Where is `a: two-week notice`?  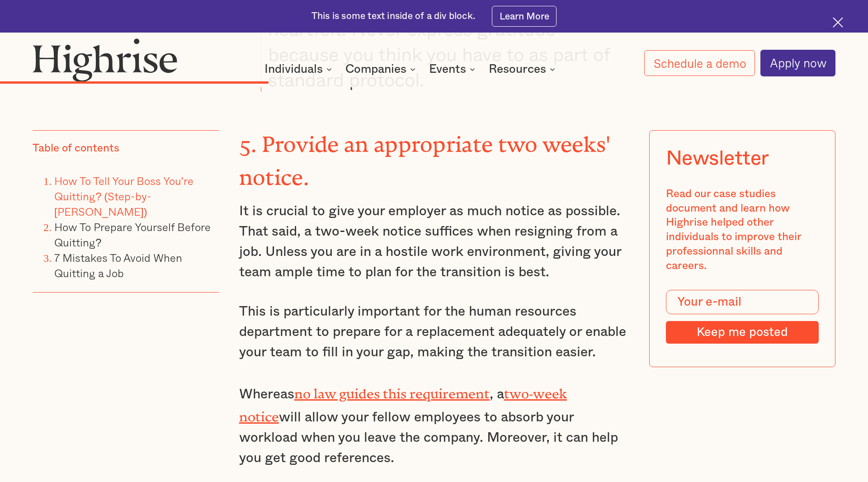
a: two-week notice is located at coordinates (402, 401).